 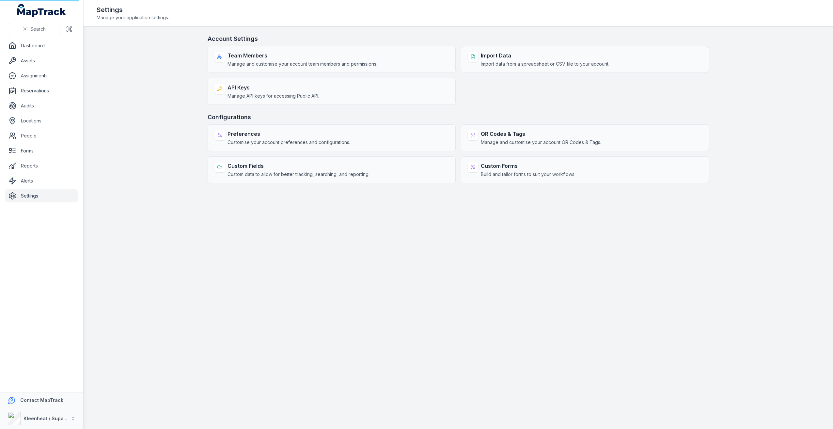 I want to click on strong: Team Members, so click(x=302, y=55).